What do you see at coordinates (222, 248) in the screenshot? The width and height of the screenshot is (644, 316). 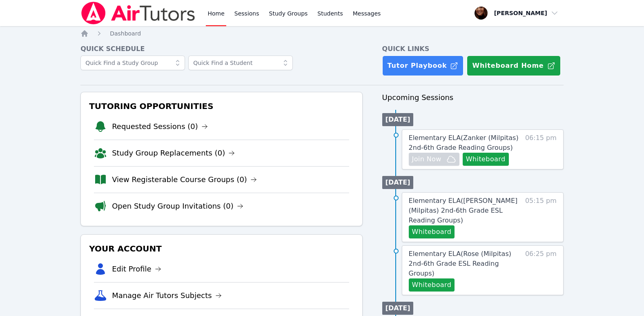 I see `h3: Your Account` at bounding box center [222, 248].